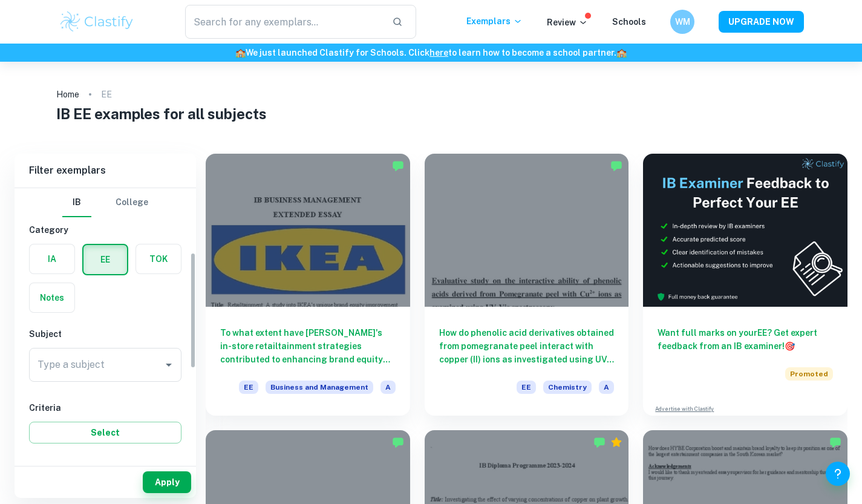 The width and height of the screenshot is (862, 504). Describe the element at coordinates (68, 94) in the screenshot. I see `a: Home` at that location.